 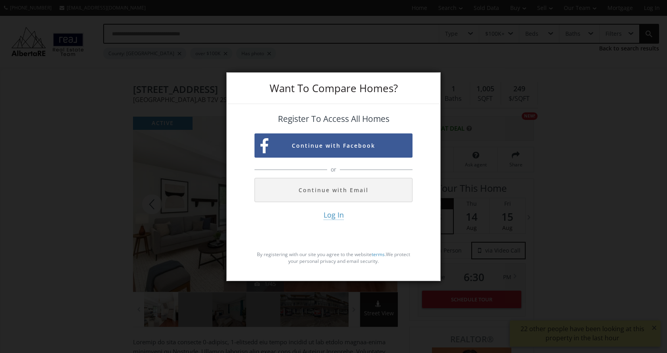 I want to click on span: Log In, so click(x=333, y=215).